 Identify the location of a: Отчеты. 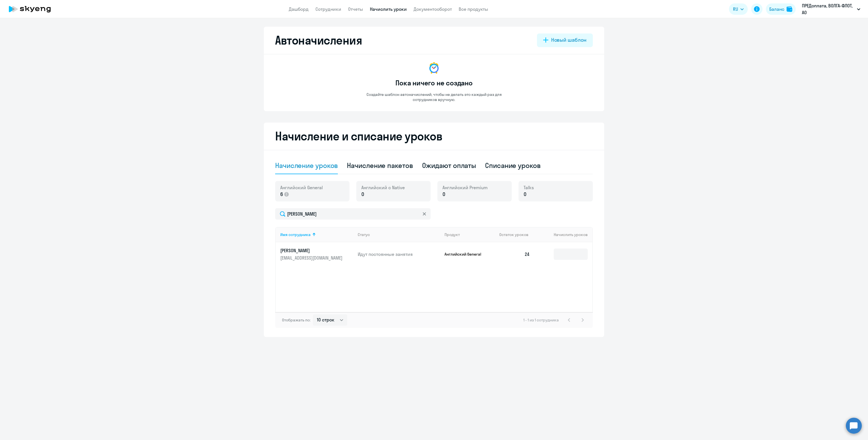
(355, 9).